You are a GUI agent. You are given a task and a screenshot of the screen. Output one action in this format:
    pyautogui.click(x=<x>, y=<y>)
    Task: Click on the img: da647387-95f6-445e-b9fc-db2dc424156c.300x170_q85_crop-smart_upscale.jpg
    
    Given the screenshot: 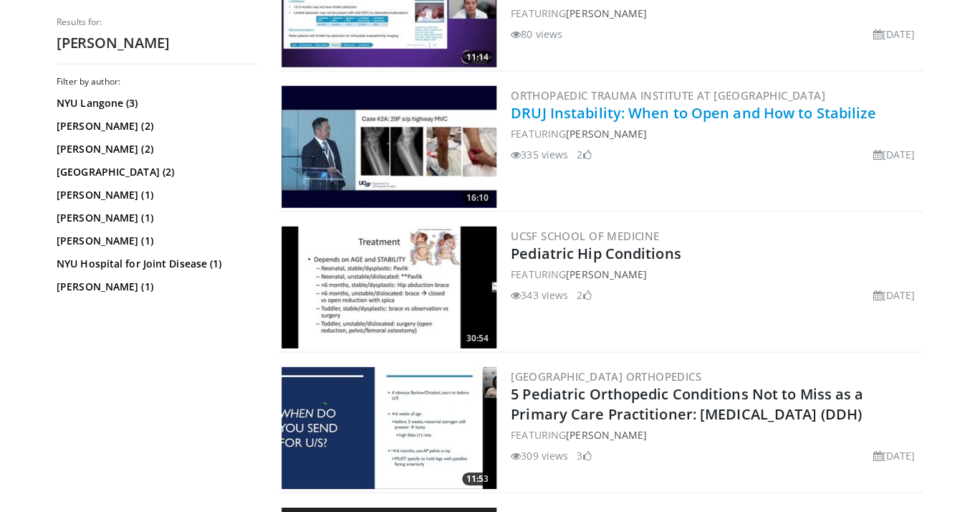 What is the action you would take?
    pyautogui.click(x=389, y=288)
    